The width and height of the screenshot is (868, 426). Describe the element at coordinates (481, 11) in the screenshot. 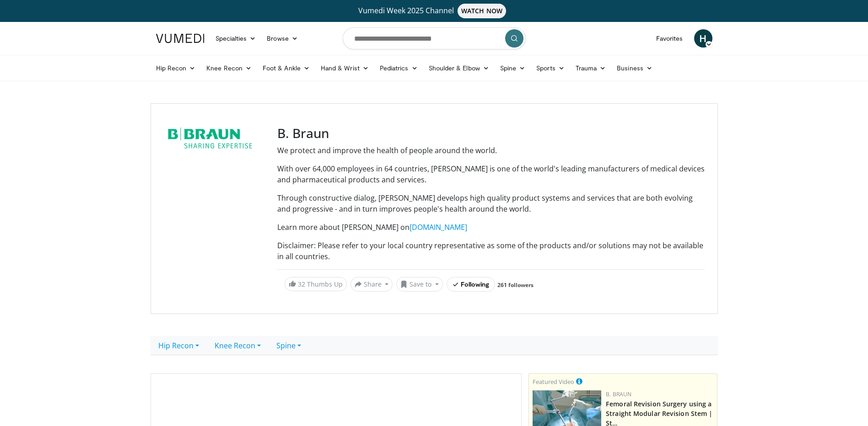

I see `span: WATCH NOW` at that location.